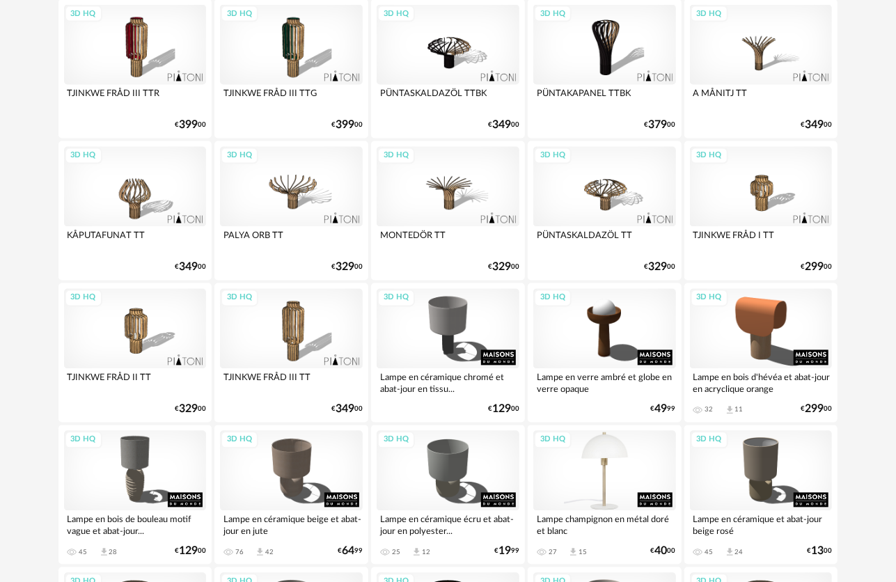 The width and height of the screenshot is (896, 582). What do you see at coordinates (291, 211) in the screenshot?
I see `a: 3D HQ PALYA ORB TT €32900` at bounding box center [291, 211].